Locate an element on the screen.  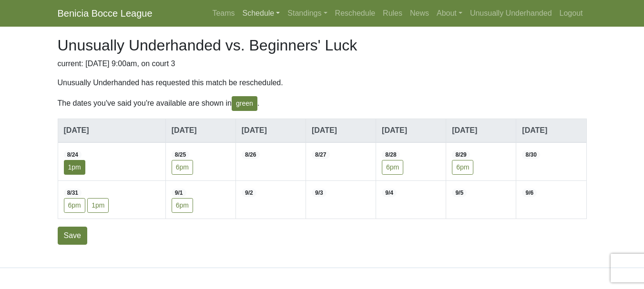
span: 8/24 is located at coordinates (73, 155).